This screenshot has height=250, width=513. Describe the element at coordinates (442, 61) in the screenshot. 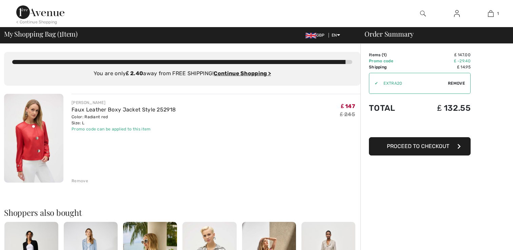

I see `td: ₤ -29.40` at that location.